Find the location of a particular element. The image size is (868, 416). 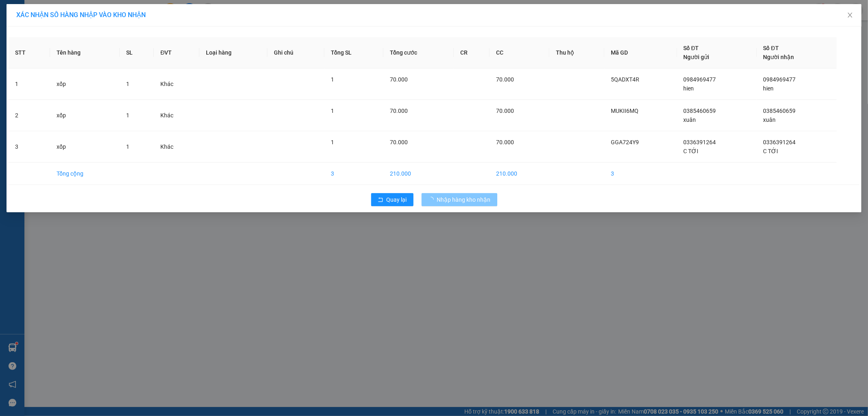

th: Loại hàng is located at coordinates (233, 52).